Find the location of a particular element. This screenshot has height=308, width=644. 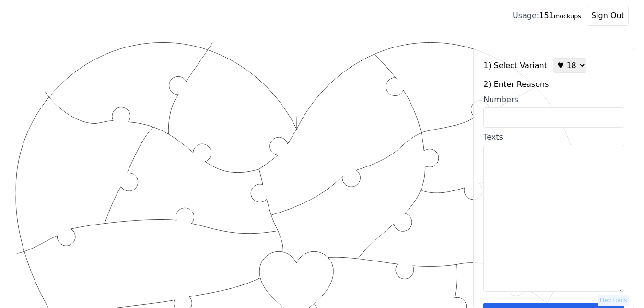

textarea: Texts is located at coordinates (554, 219).